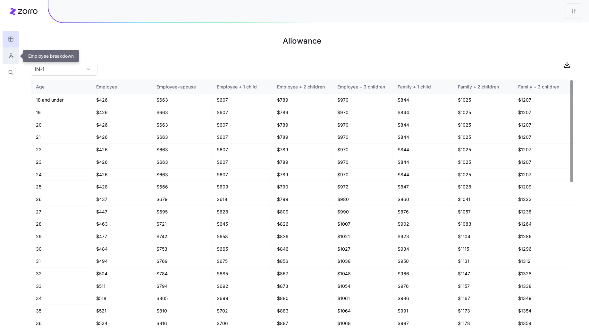 This screenshot has width=589, height=333. What do you see at coordinates (181, 87) in the screenshot?
I see `div: Employee+spouse` at bounding box center [181, 87].